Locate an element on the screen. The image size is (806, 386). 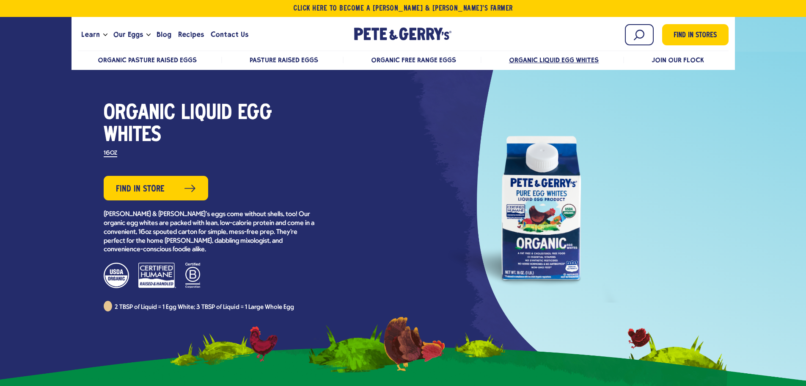
span: Blog is located at coordinates (164, 34).